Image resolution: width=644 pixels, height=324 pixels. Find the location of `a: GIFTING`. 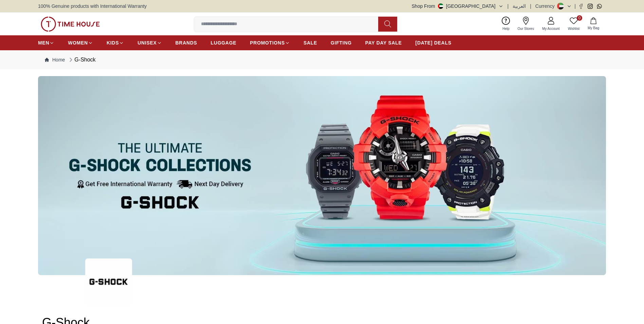

a: GIFTING is located at coordinates (341, 43).